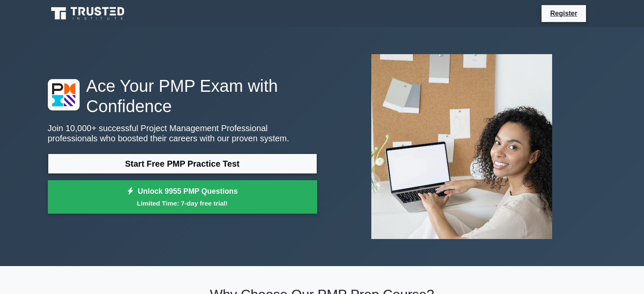 The width and height of the screenshot is (644, 294). What do you see at coordinates (183, 133) in the screenshot?
I see `p: Join 10,000+ successful Project Management Professional professionals who boosted their careers w...` at bounding box center [183, 133].